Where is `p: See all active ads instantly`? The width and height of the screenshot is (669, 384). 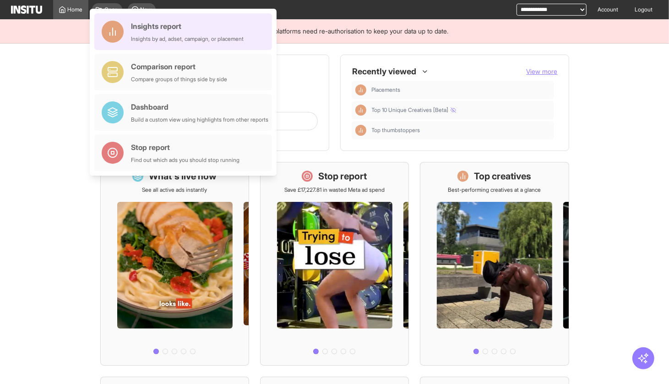 p: See all active ads instantly is located at coordinates (175, 190).